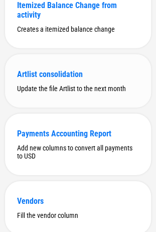  Describe the element at coordinates (78, 152) in the screenshot. I see `div: Add new columns to convert all payments to USD` at that location.